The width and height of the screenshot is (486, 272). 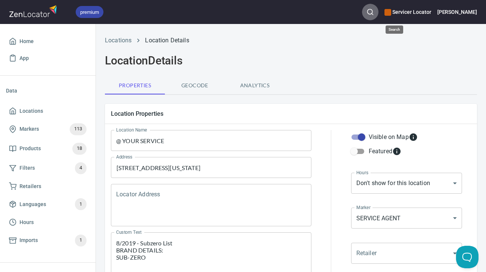 I want to click on a: Languages1, so click(x=48, y=204).